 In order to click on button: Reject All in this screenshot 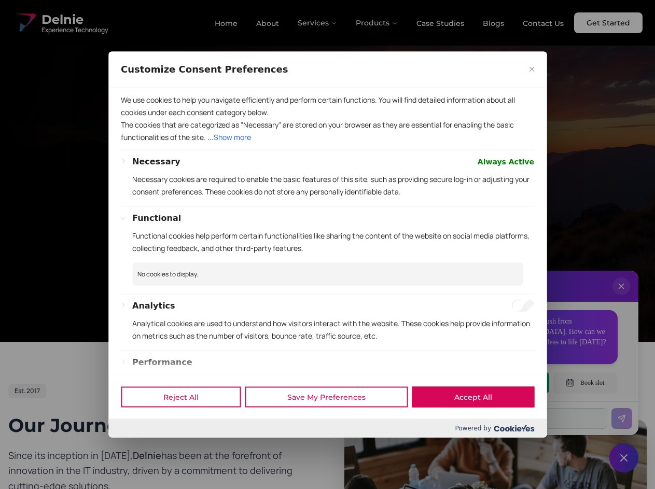, I will do `click(181, 397)`.